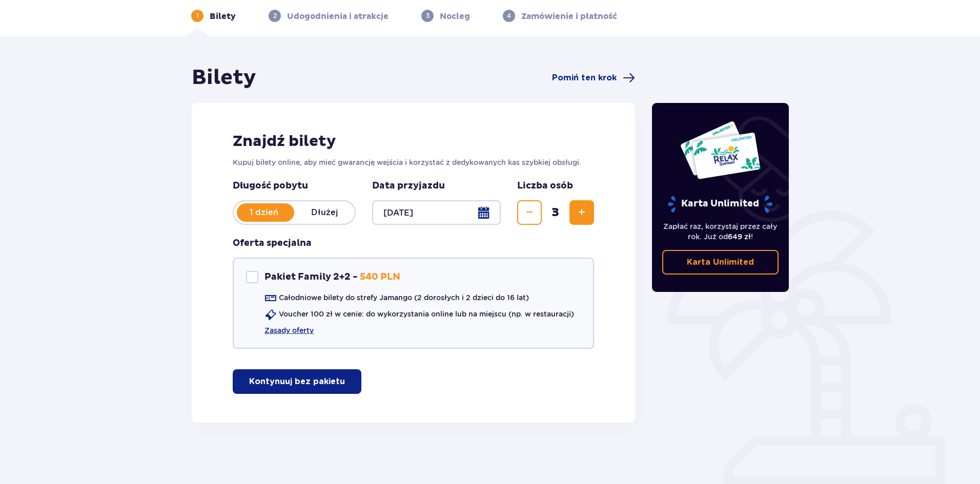  What do you see at coordinates (311, 277) in the screenshot?
I see `p: Pakiet Family 2+2 -` at bounding box center [311, 277].